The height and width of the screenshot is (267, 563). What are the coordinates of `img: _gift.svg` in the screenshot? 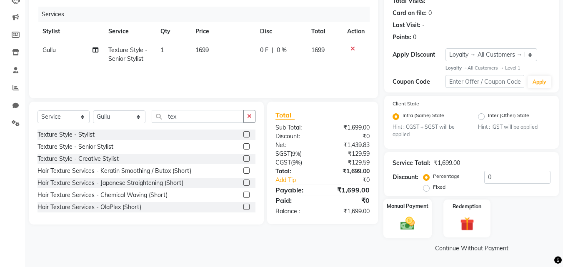 It's located at (467, 224).